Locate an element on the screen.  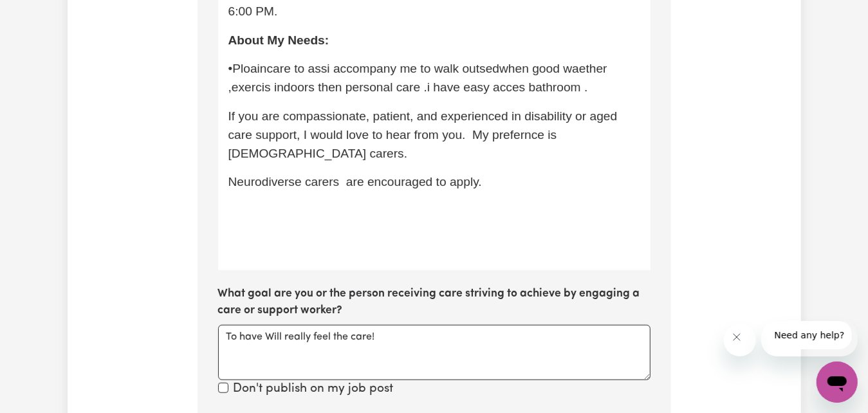
span: Need any help? is located at coordinates (48, 14).